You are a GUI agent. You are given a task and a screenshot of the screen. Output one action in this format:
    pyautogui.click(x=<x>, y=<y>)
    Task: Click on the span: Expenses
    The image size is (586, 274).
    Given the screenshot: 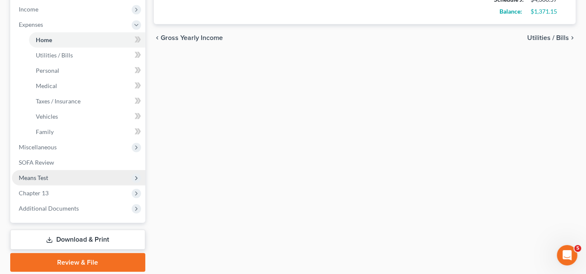 What is the action you would take?
    pyautogui.click(x=31, y=24)
    